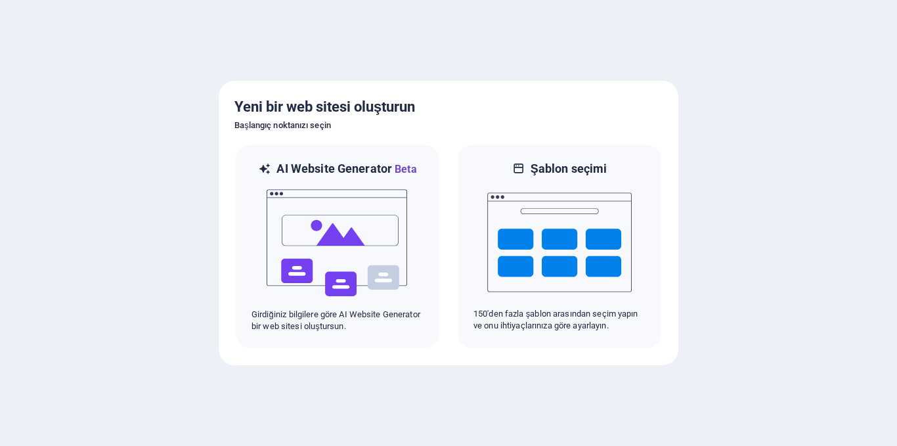  I want to click on h6: Şablon seçimi, so click(569, 169).